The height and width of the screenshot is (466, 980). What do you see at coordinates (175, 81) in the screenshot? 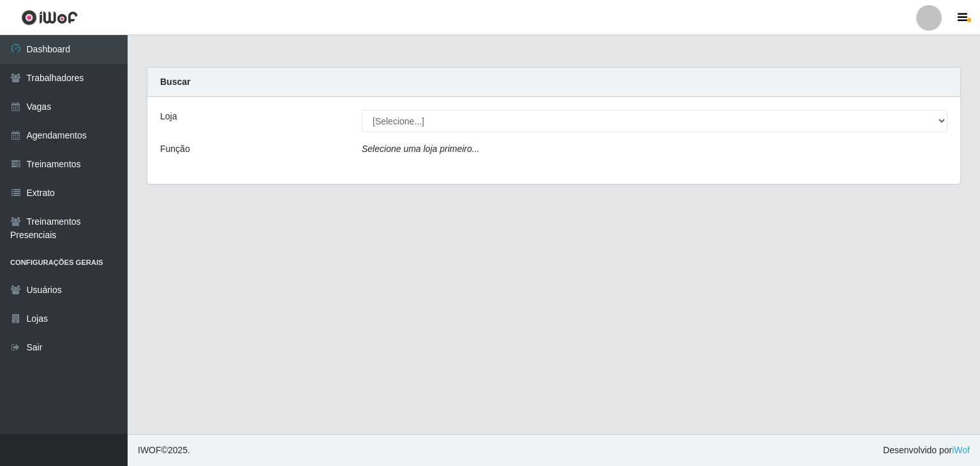
I see `strong: Buscar` at bounding box center [175, 81].